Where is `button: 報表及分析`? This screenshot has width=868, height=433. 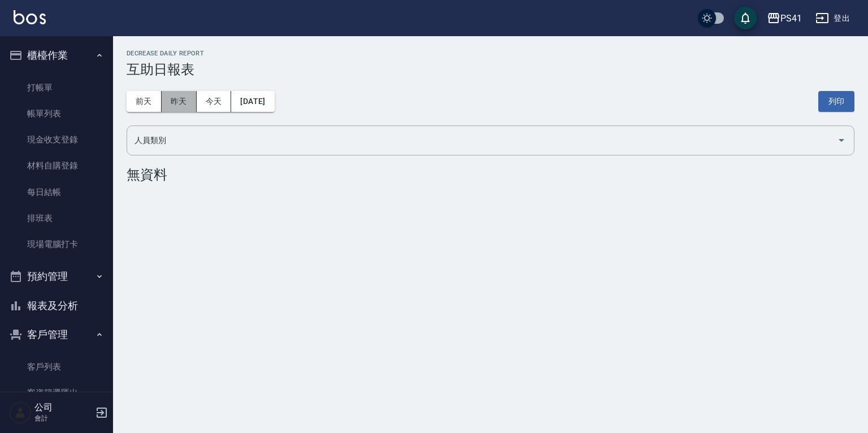
button: 報表及分析 is located at coordinates (57, 306).